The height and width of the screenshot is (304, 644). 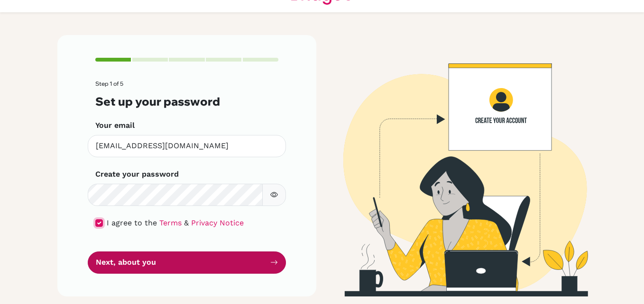 I want to click on h3: Set up your password, so click(x=187, y=102).